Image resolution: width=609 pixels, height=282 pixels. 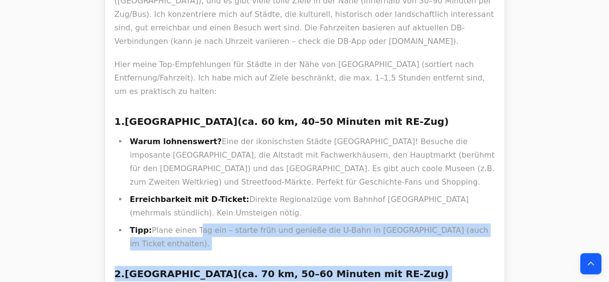 What do you see at coordinates (141, 230) in the screenshot?
I see `strong: Tipp:` at bounding box center [141, 230].